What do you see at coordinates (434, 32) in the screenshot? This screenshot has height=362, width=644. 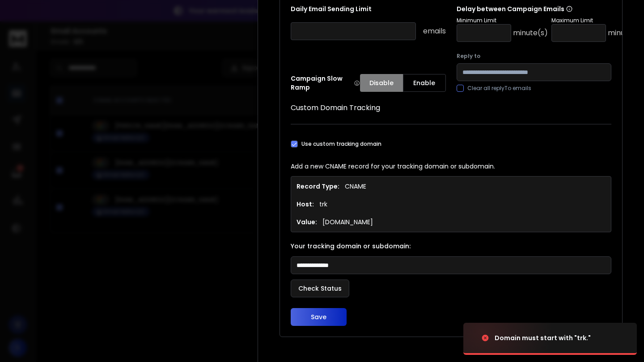 I see `p: emails` at bounding box center [434, 32].